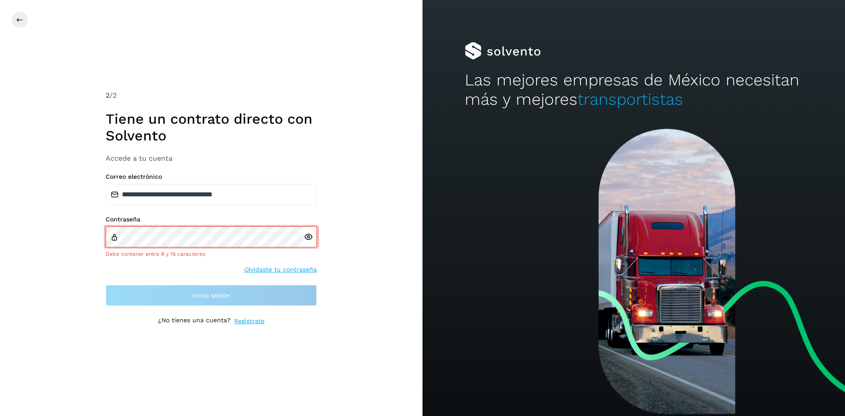 The image size is (845, 416). Describe the element at coordinates (211, 295) in the screenshot. I see `span: Inicia sesión` at that location.